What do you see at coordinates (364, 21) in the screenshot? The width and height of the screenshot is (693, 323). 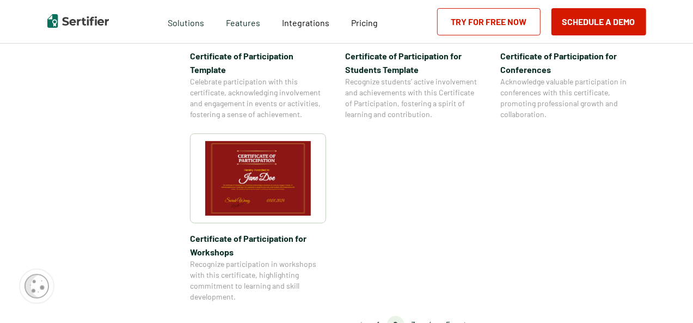 I see `a: Pricing` at bounding box center [364, 21].